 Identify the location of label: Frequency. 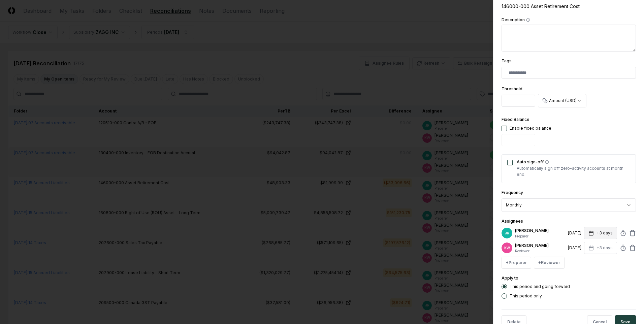
(512, 193).